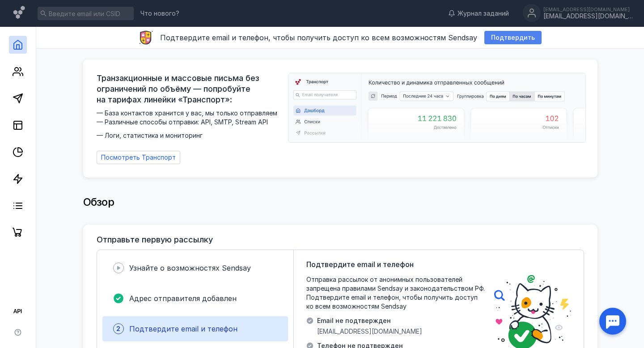  Describe the element at coordinates (190, 268) in the screenshot. I see `span: Узнайте о возможностях Sendsay` at that location.